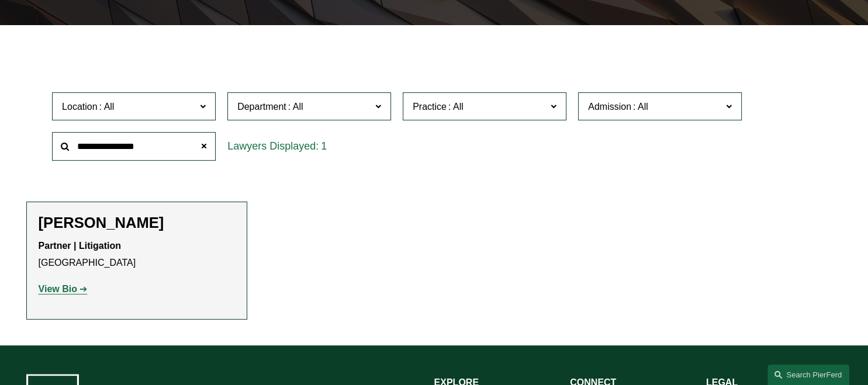 This screenshot has height=385, width=868. Describe the element at coordinates (430, 106) in the screenshot. I see `span: Practice` at that location.